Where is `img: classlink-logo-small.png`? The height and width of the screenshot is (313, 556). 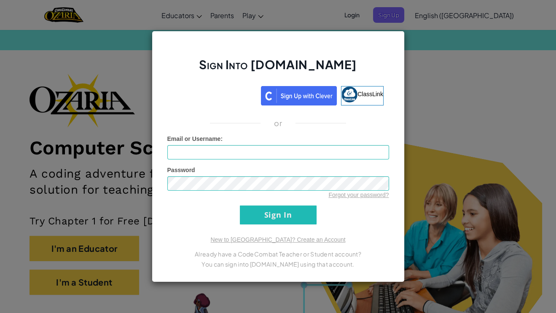 img: classlink-logo-small.png is located at coordinates (349, 94).